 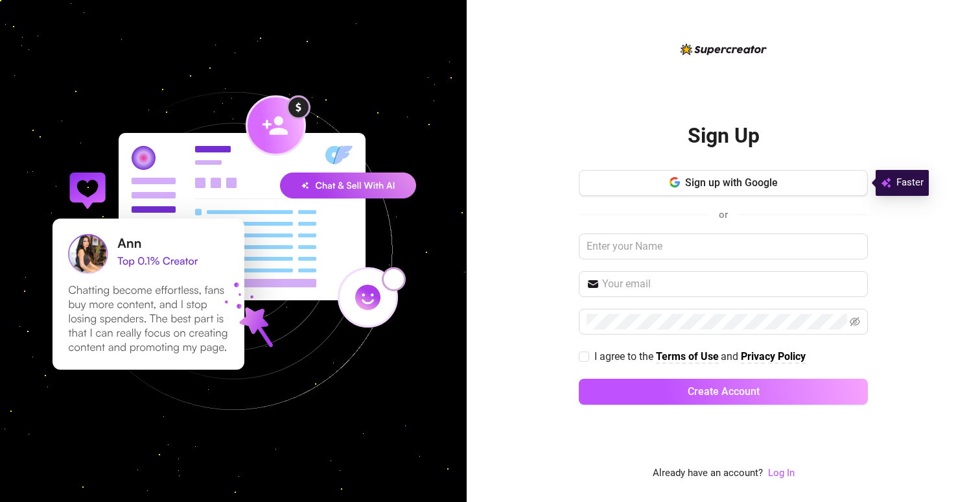 I want to click on span: eye-invisible, so click(x=855, y=322).